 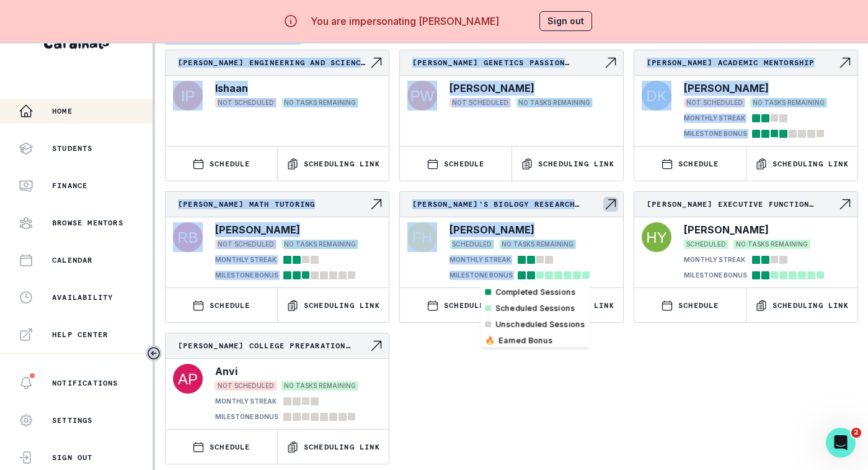 I want to click on p: Browse Mentors, so click(x=88, y=223).